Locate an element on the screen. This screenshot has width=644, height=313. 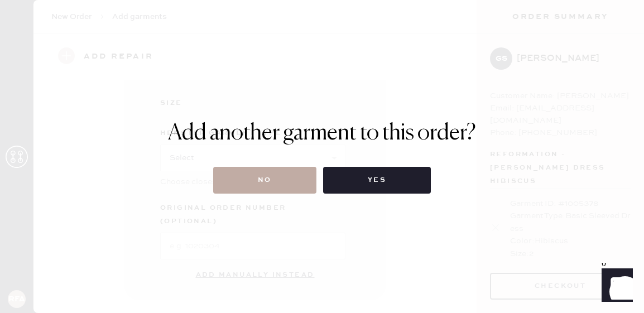
button: No is located at coordinates (264, 180).